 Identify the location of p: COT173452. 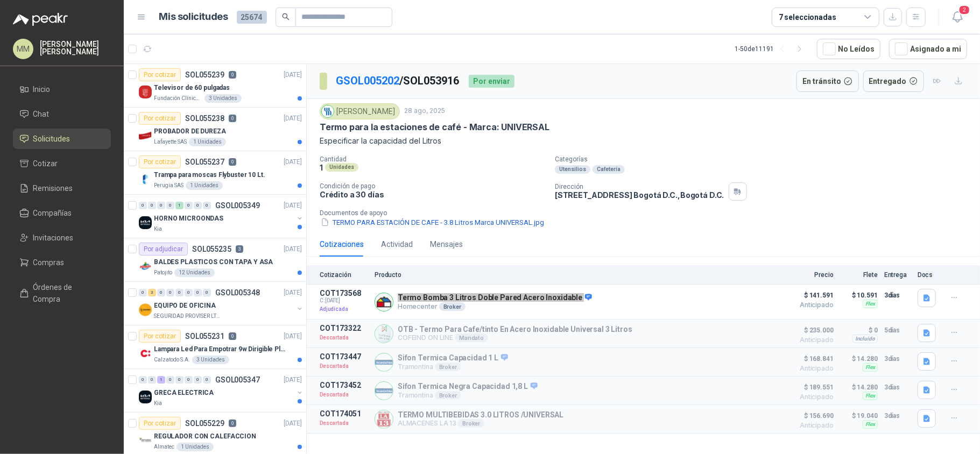
(344, 385).